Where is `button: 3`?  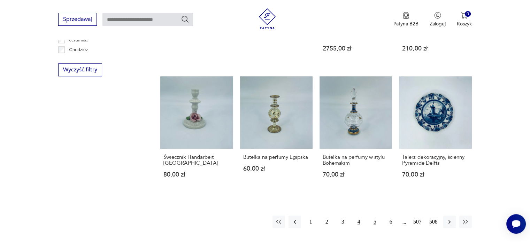
button: 3 is located at coordinates (343, 222).